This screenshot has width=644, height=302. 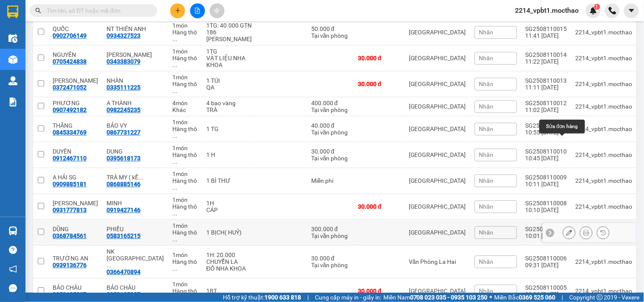 I want to click on div: BẢO VY, so click(x=135, y=125).